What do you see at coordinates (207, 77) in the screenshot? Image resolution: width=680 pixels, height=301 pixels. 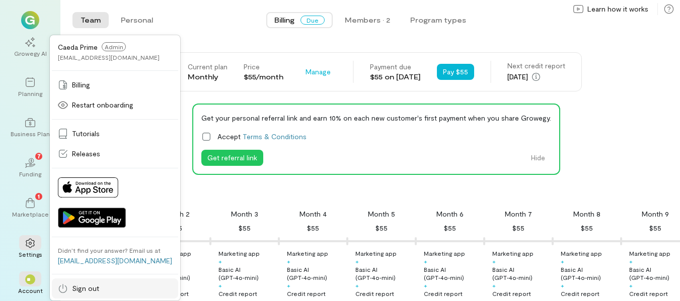 I see `div: Monthly` at bounding box center [207, 77].